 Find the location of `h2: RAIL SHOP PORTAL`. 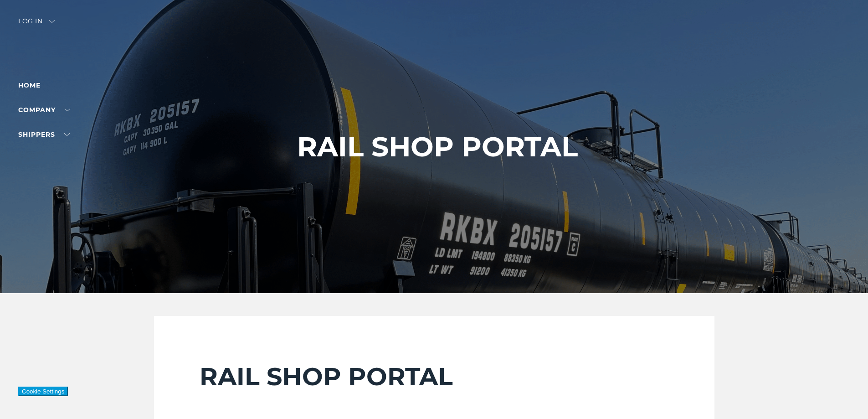

h2: RAIL SHOP PORTAL is located at coordinates (434, 377).